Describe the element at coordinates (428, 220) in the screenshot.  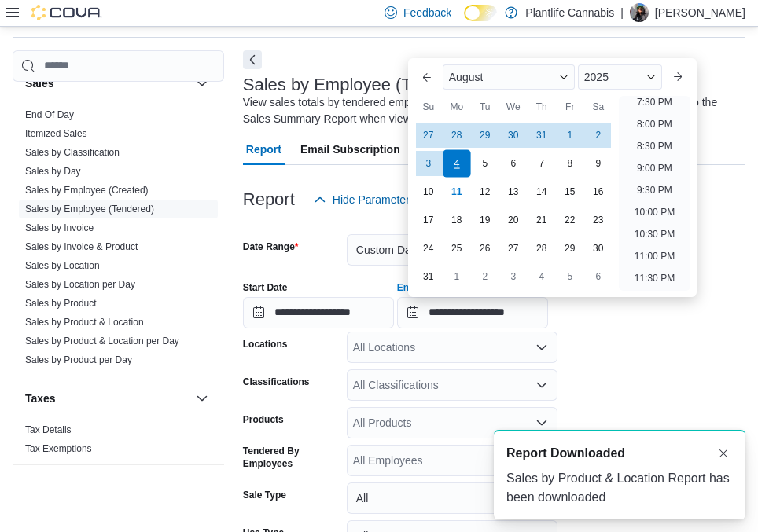
I see `div: day-17` at that location.